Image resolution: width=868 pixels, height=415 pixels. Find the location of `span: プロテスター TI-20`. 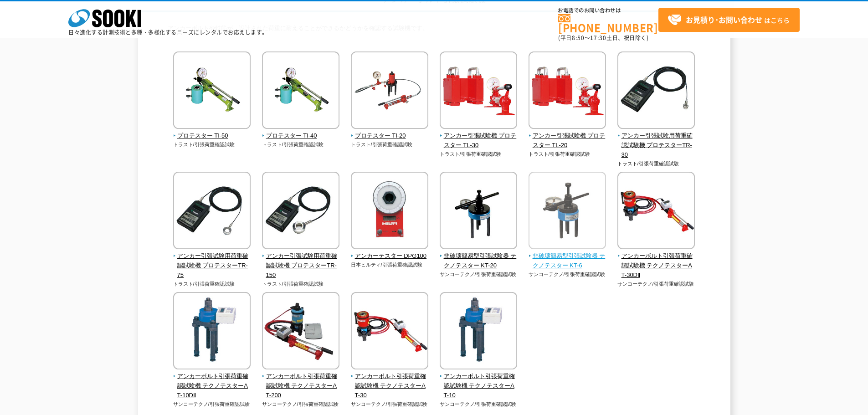

span: プロテスター TI-20 is located at coordinates (390, 136).